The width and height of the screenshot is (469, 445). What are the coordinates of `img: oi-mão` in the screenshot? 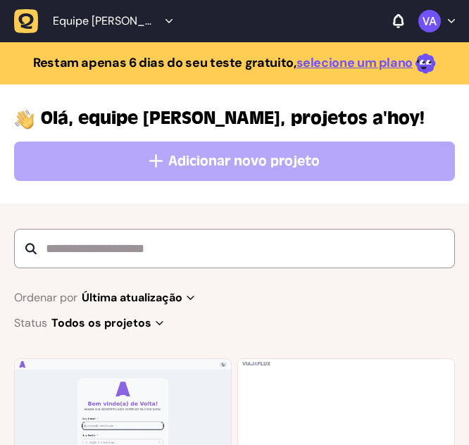 It's located at (25, 118).